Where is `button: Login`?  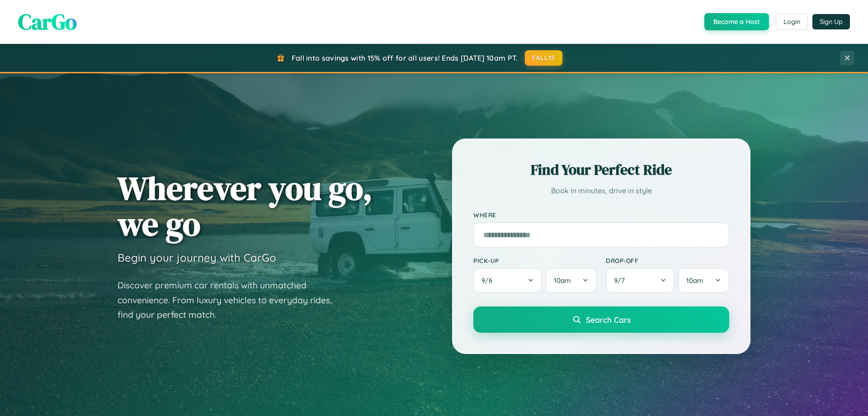
button: Login is located at coordinates (792, 21).